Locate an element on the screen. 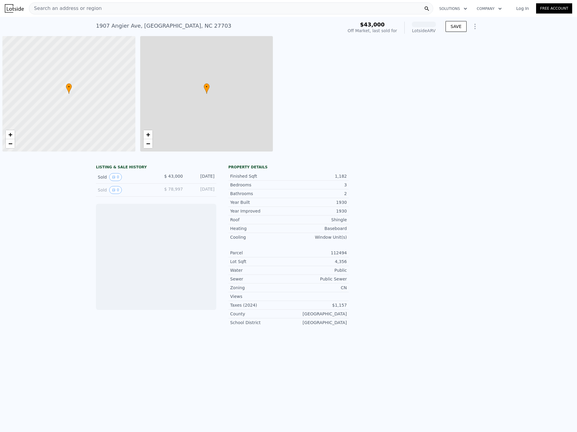 The height and width of the screenshot is (432, 577). div: 112494 is located at coordinates (317, 253).